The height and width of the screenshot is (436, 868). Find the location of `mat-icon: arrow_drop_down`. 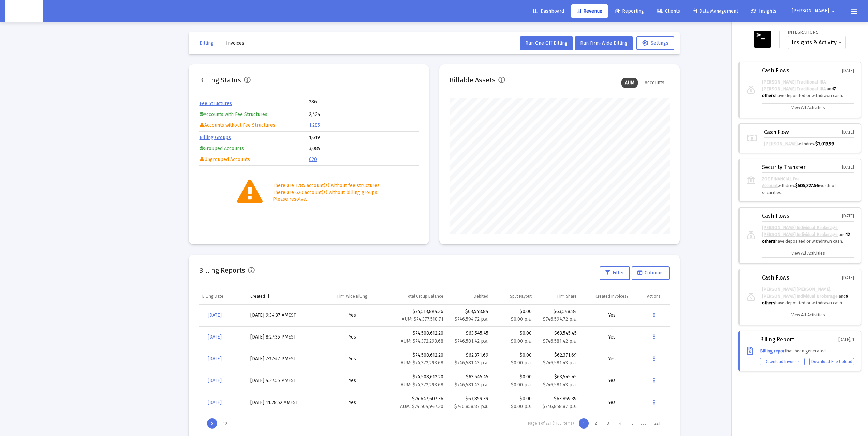

mat-icon: arrow_drop_down is located at coordinates (833, 11).